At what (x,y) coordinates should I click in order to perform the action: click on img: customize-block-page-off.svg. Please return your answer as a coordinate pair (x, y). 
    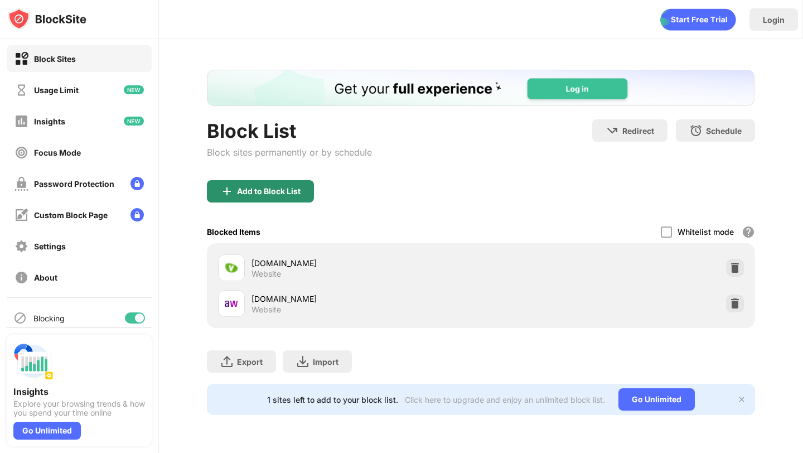
    Looking at the image, I should click on (21, 215).